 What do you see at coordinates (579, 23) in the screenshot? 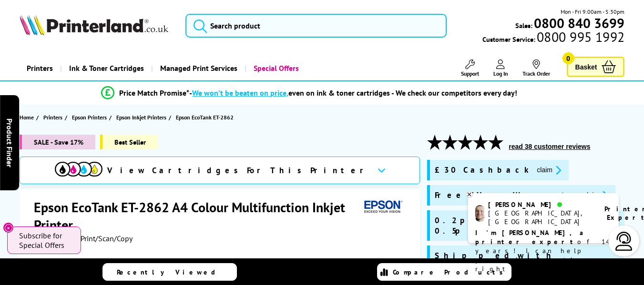
I see `b: 0800 840 3699` at bounding box center [579, 23].